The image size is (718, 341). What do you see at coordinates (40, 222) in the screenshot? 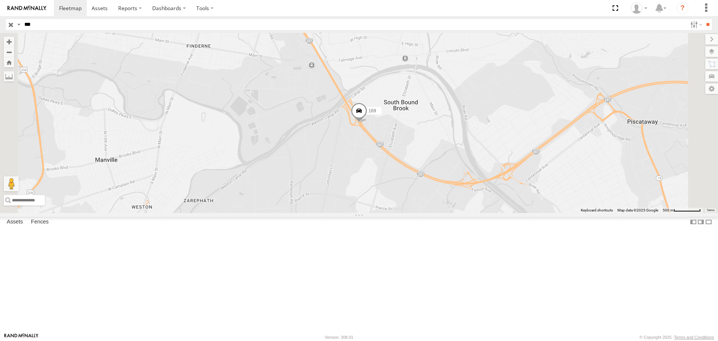
I see `label: Fences` at bounding box center [40, 222].